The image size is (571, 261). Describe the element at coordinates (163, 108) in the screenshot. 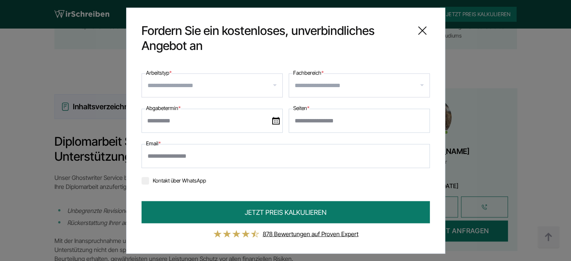

I see `label: Abgabetermin` at that location.